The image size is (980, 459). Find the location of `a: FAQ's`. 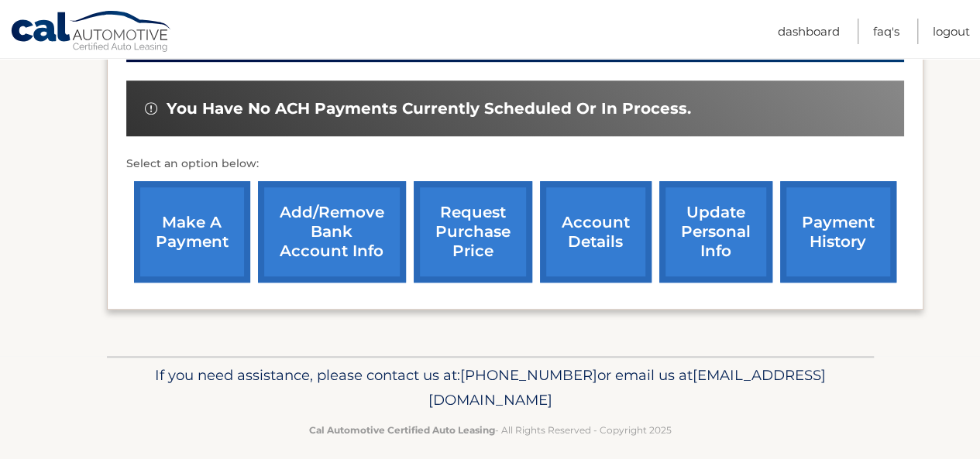

a: FAQ's is located at coordinates (886, 31).